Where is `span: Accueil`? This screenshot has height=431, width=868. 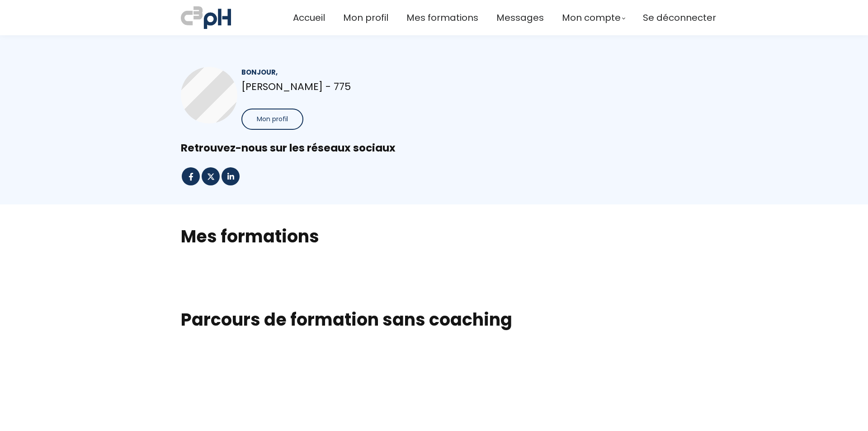 span: Accueil is located at coordinates (309, 17).